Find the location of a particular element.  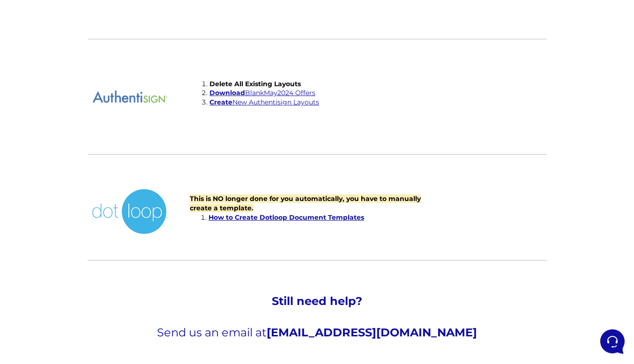

span: Your Conversations is located at coordinates (46, 56).